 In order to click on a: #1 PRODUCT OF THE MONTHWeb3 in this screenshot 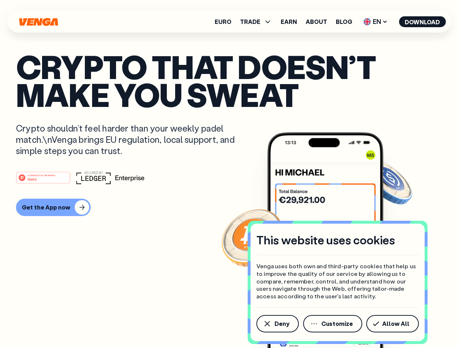, I will do `click(43, 181)`.